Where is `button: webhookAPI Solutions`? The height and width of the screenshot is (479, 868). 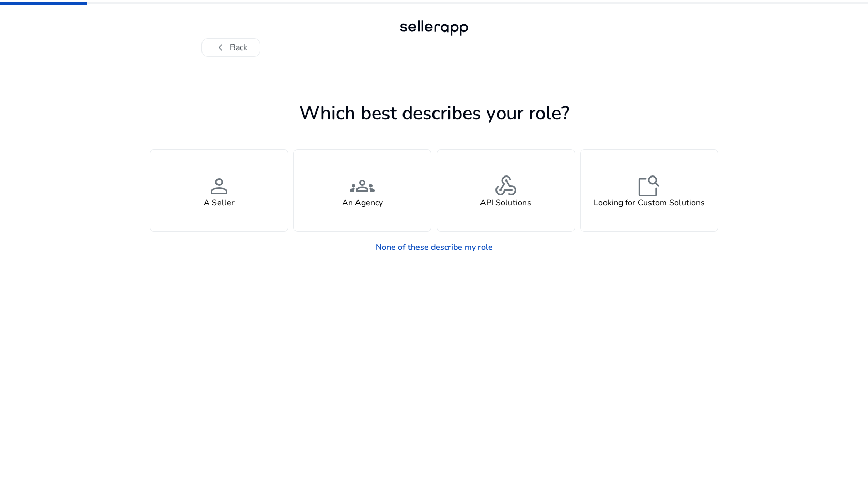 button: webhookAPI Solutions is located at coordinates (506, 190).